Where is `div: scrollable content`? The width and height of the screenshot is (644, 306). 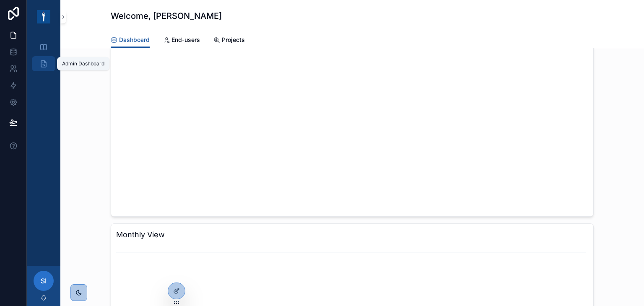 div: scrollable content is located at coordinates (44, 58).